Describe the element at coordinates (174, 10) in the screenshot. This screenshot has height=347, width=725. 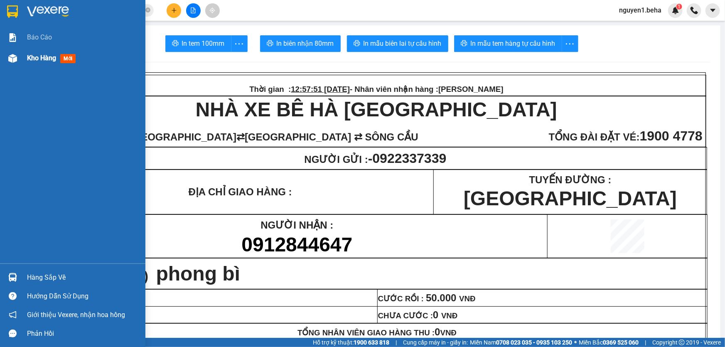
I see `span: plus` at that location.